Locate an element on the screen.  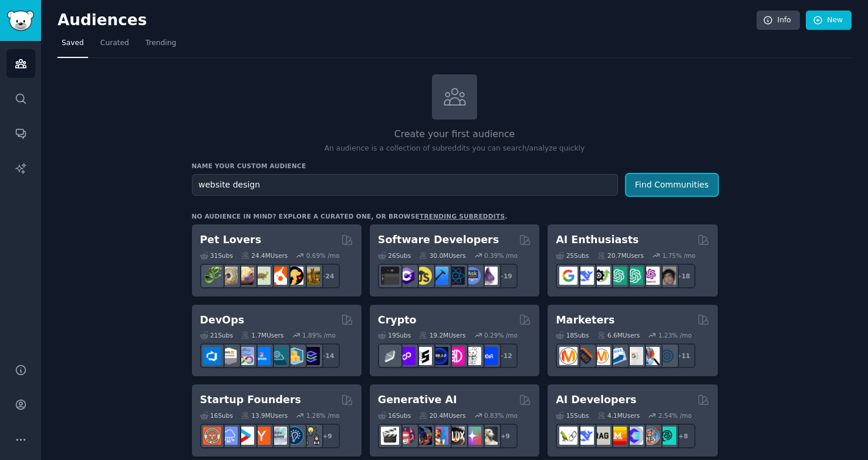
span: Curated is located at coordinates (115, 43).